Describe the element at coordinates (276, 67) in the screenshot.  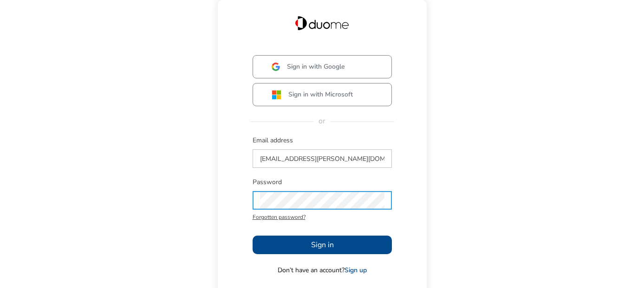
I see `img: google.svg` at that location.